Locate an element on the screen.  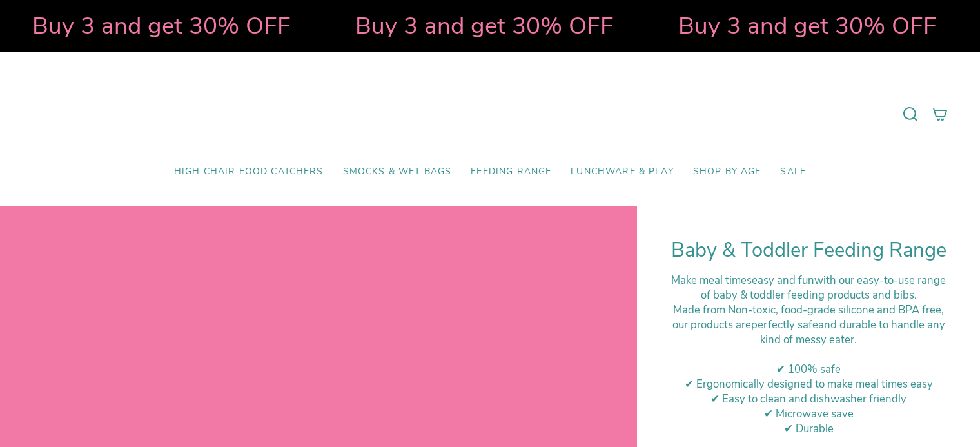
a: SALE is located at coordinates (793, 172).